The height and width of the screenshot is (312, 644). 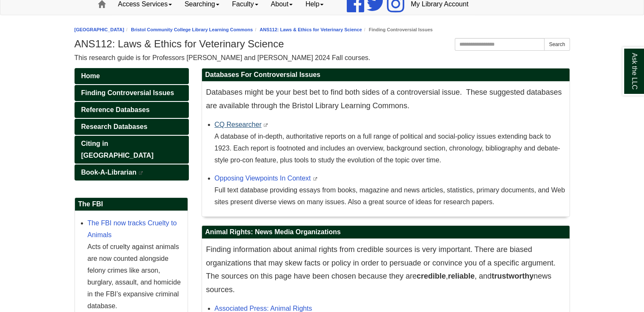 I want to click on a: Associated Press: Animal Rights, so click(x=263, y=309).